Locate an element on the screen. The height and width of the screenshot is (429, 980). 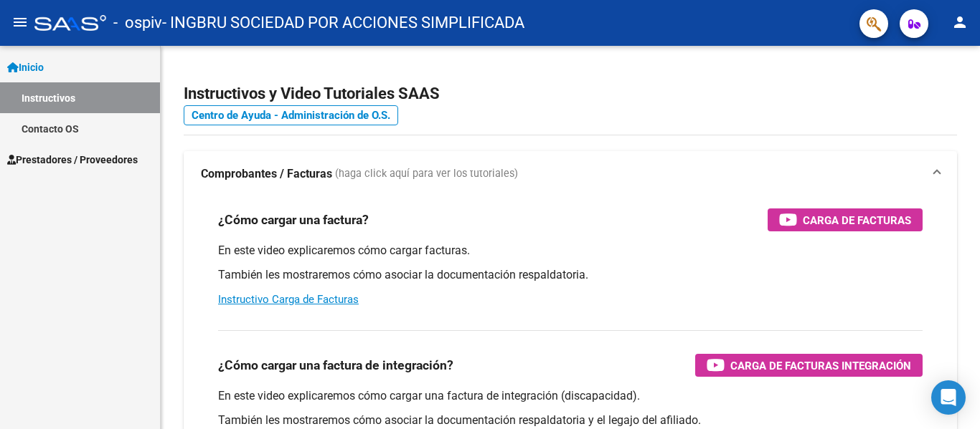
mat-icon: person is located at coordinates (960, 22).